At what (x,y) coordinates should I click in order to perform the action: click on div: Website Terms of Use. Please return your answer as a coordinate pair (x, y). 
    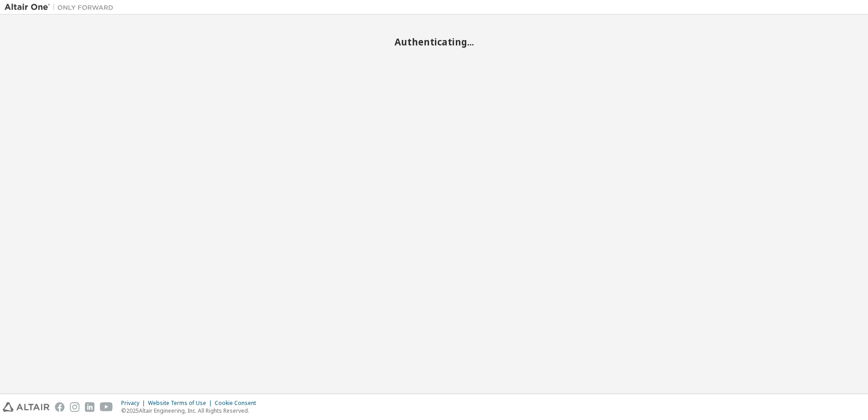
    Looking at the image, I should click on (181, 403).